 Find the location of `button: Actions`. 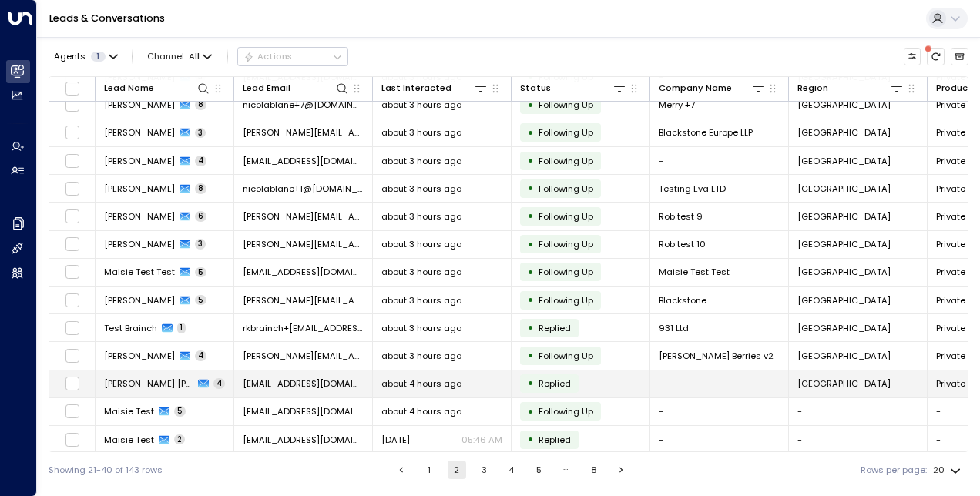

button: Actions is located at coordinates (292, 57).